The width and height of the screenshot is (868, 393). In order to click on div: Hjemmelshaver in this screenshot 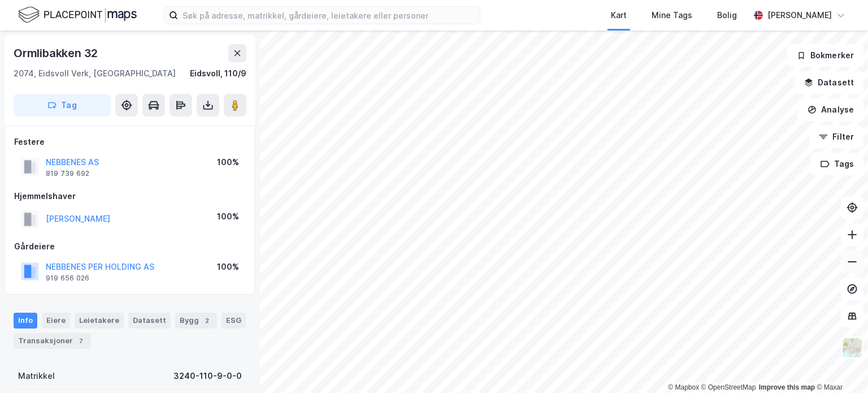, I will do `click(130, 196)`.